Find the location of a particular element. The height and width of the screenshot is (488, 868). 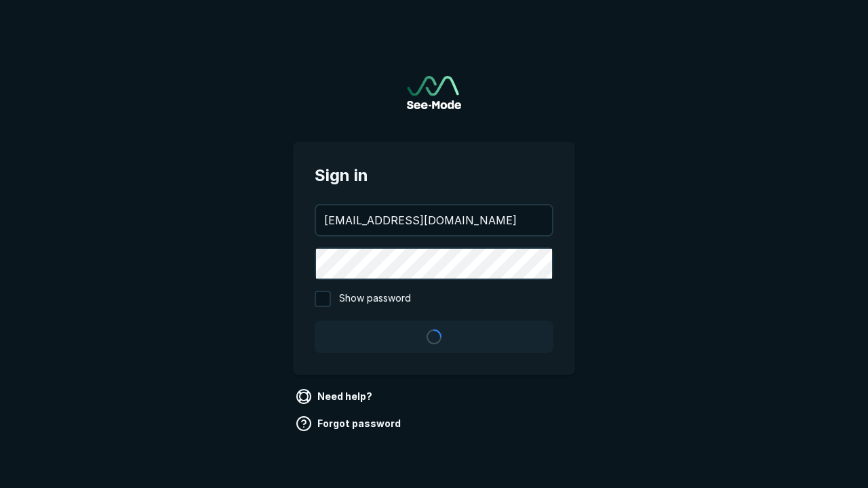

a: Forgot password is located at coordinates (349, 423).